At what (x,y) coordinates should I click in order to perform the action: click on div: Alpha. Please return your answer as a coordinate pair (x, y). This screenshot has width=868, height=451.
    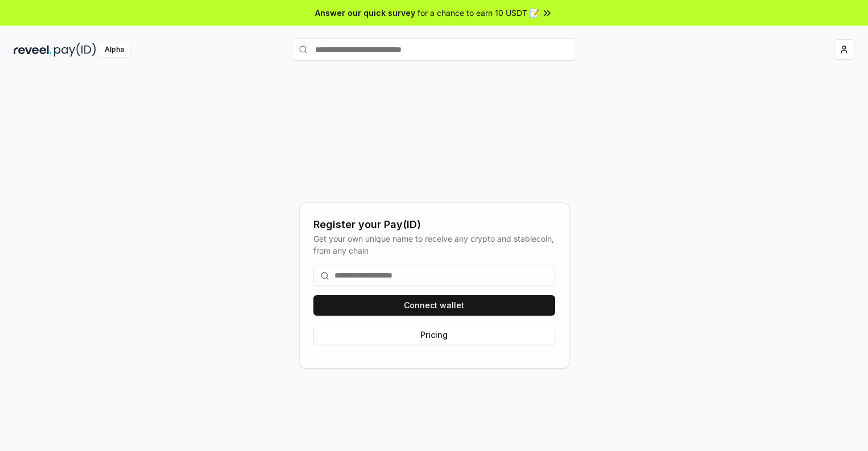
    Looking at the image, I should click on (114, 49).